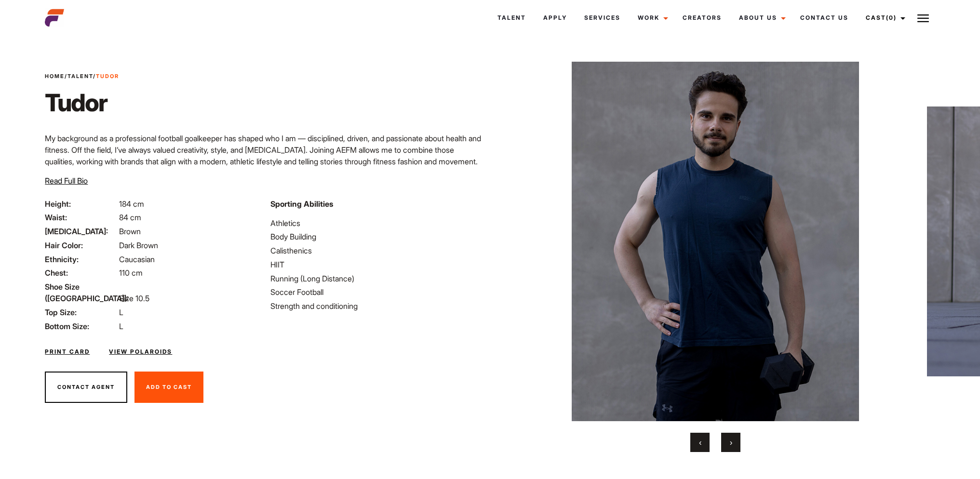 The height and width of the screenshot is (479, 980). Describe the element at coordinates (602, 18) in the screenshot. I see `a: Services` at that location.